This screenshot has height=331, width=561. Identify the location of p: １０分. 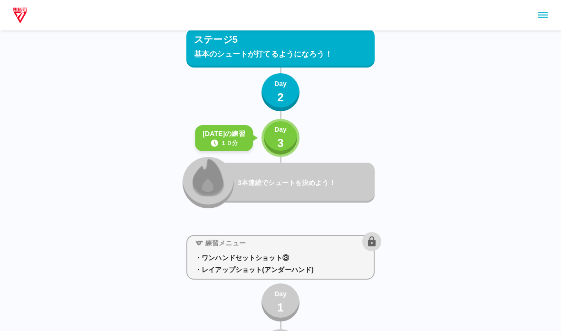
(229, 143).